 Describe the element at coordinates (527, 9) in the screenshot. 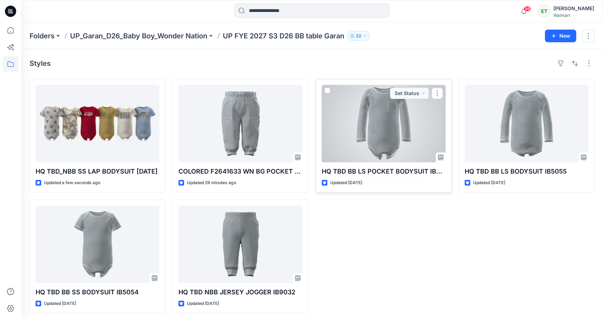

I see `span: 98` at that location.